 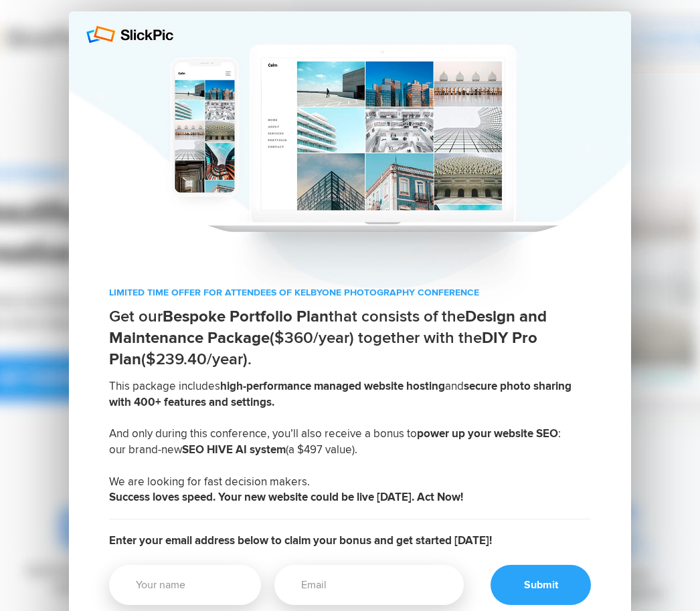 I want to click on input: Your name, so click(x=185, y=586).